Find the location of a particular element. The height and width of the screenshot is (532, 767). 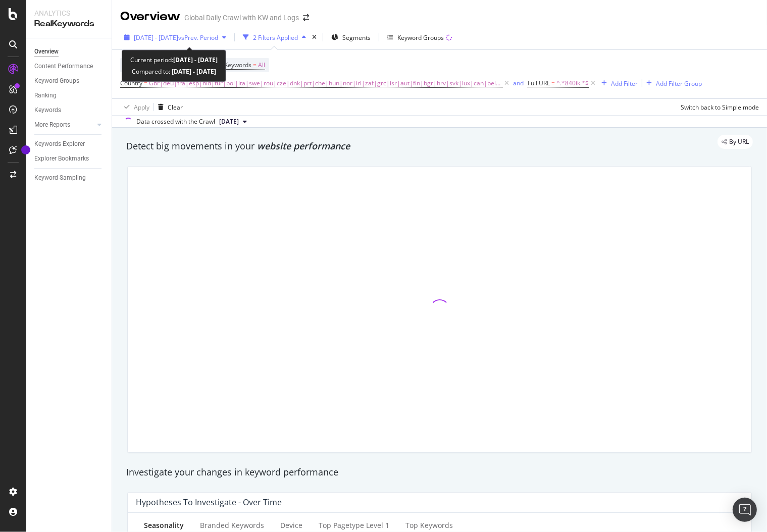

button: Add Filter is located at coordinates (617, 83).